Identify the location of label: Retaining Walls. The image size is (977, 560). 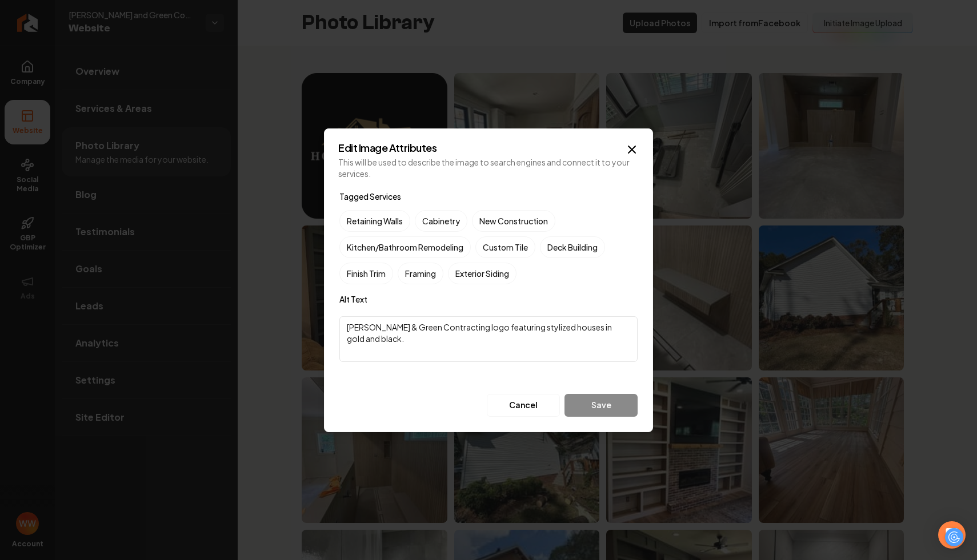
(374, 221).